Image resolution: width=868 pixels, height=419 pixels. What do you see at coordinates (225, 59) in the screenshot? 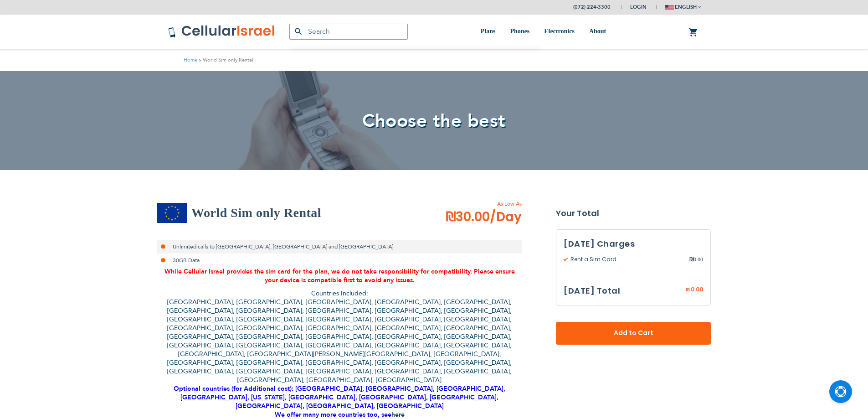
I see `li: World Sim only Rental` at bounding box center [225, 59].